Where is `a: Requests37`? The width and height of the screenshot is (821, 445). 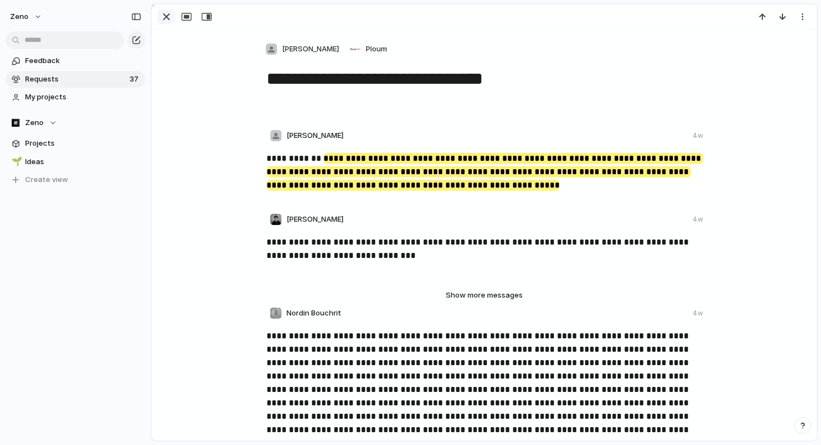 a: Requests37 is located at coordinates (75, 79).